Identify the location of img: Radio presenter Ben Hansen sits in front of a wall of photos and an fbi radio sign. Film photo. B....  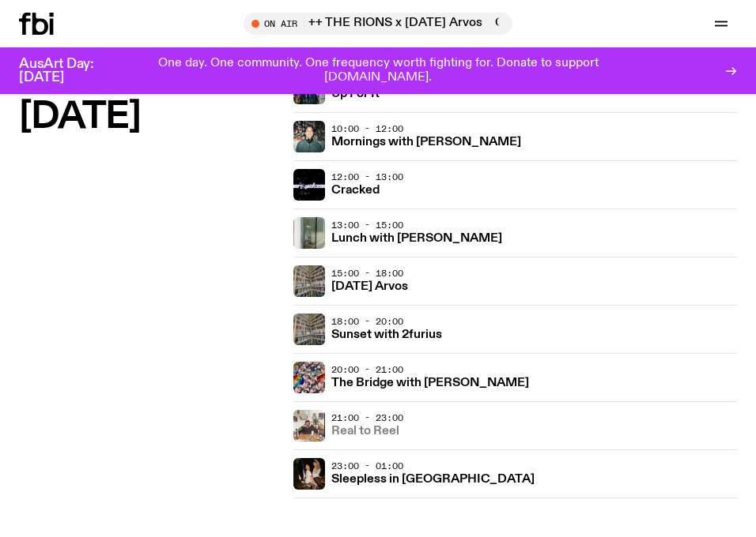
(309, 136).